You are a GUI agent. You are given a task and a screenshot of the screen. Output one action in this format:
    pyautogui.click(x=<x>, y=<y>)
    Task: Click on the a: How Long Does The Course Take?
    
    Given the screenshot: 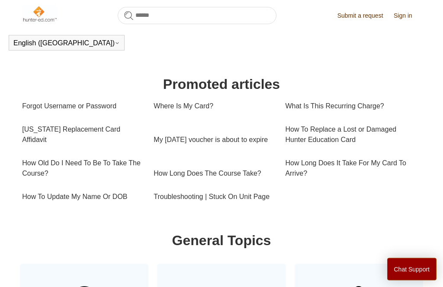 What is the action you would take?
    pyautogui.click(x=213, y=174)
    